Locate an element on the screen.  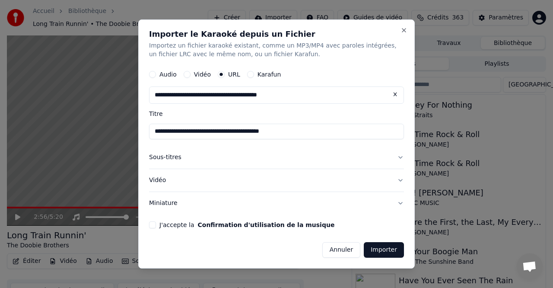
label: URL is located at coordinates (234, 74).